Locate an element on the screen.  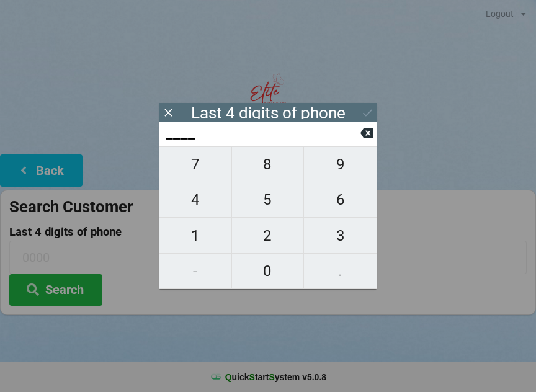
span: 5 is located at coordinates (268, 200).